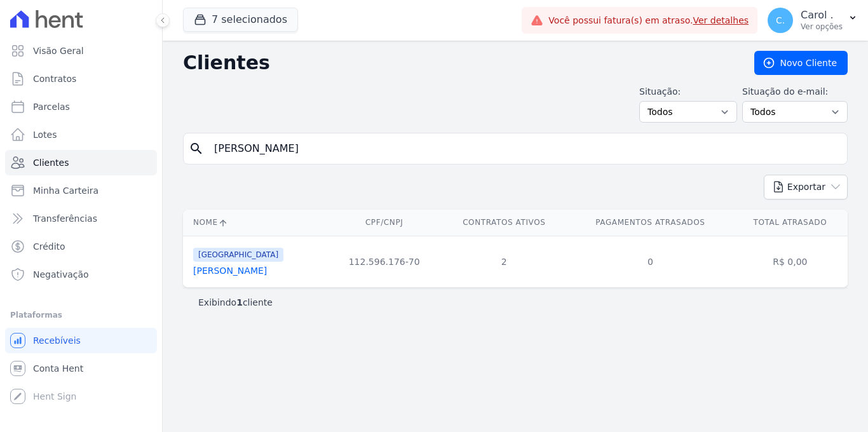  What do you see at coordinates (81, 316) in the screenshot?
I see `div: Plataformas` at bounding box center [81, 316].